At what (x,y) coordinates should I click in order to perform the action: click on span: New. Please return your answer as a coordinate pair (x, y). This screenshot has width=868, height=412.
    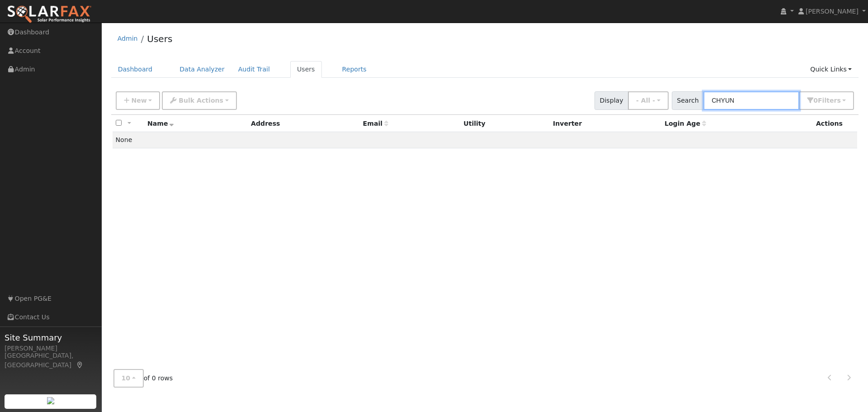
    Looking at the image, I should click on (139, 100).